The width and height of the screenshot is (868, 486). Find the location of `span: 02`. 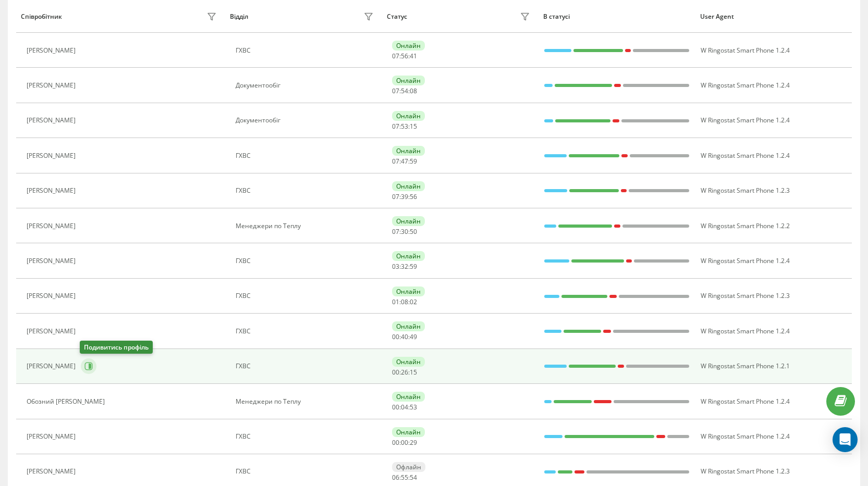

span: 02 is located at coordinates (413, 302).